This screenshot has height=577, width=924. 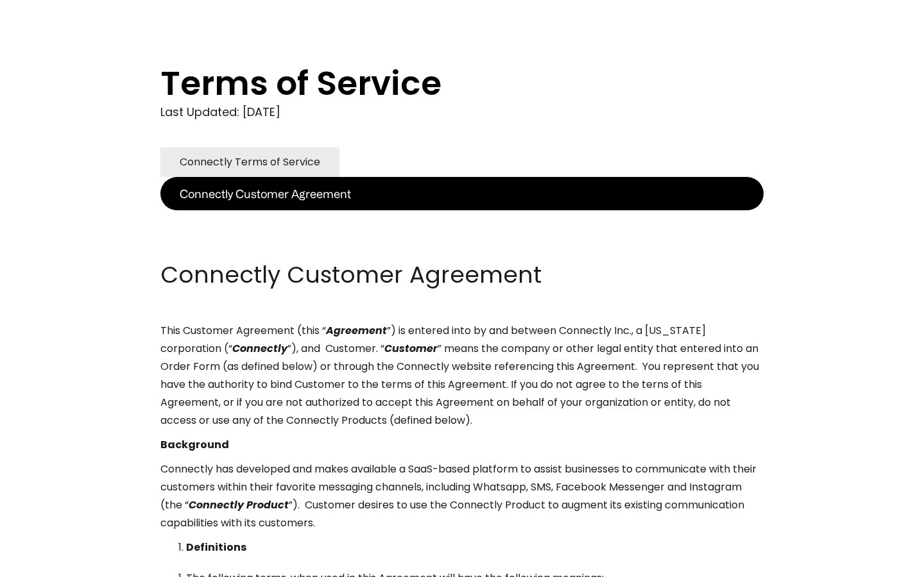 I want to click on em: Customer, so click(x=410, y=348).